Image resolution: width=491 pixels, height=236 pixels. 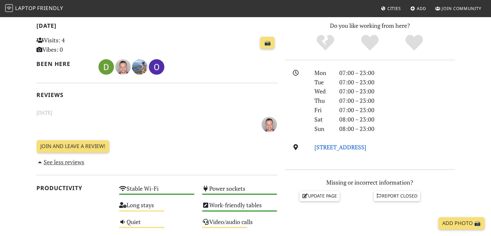 What do you see at coordinates (323, 100) in the screenshot?
I see `div: Thu` at bounding box center [323, 100].